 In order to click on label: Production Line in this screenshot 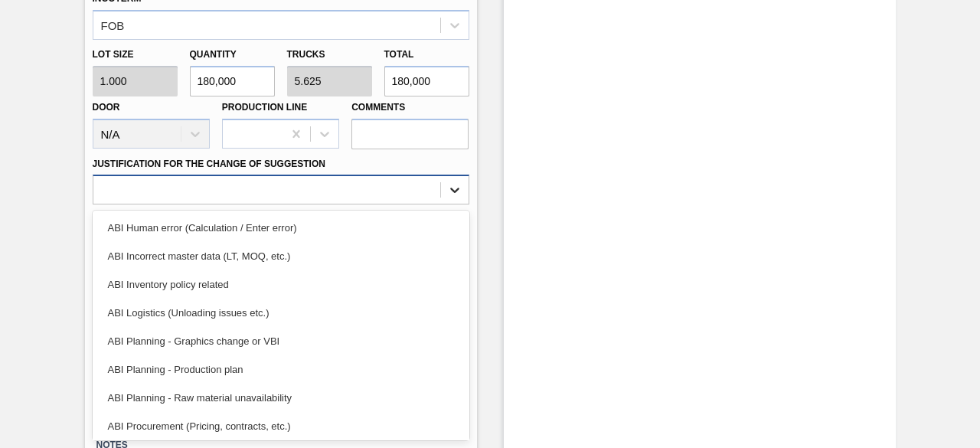, I will do `click(264, 107)`.